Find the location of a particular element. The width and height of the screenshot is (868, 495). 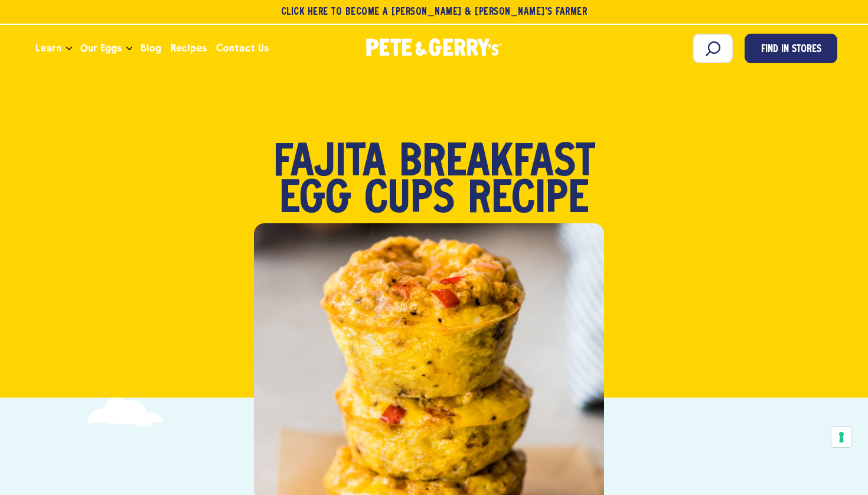

span: Recipes is located at coordinates (188, 48).